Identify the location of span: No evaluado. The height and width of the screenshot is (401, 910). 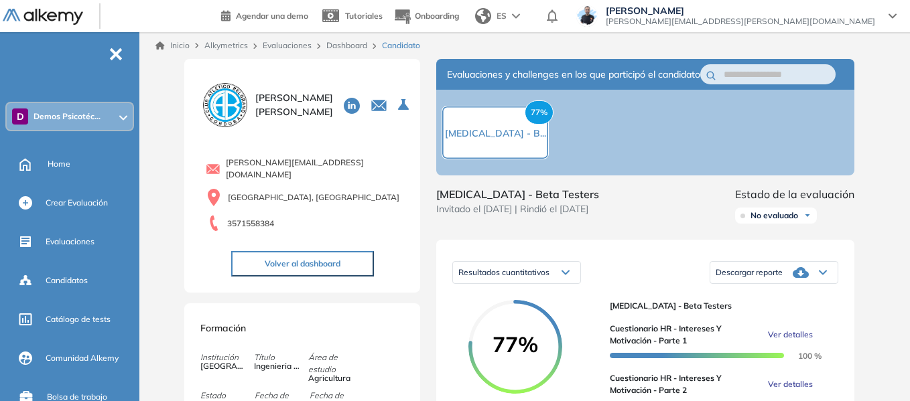
(774, 216).